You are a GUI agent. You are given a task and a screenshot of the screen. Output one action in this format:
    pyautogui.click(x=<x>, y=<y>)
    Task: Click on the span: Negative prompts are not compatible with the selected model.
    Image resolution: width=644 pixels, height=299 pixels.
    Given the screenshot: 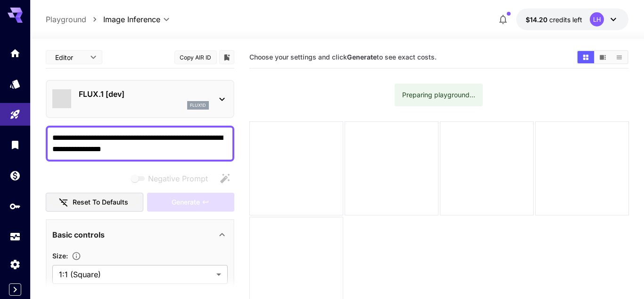 What is the action you would take?
    pyautogui.click(x=172, y=178)
    